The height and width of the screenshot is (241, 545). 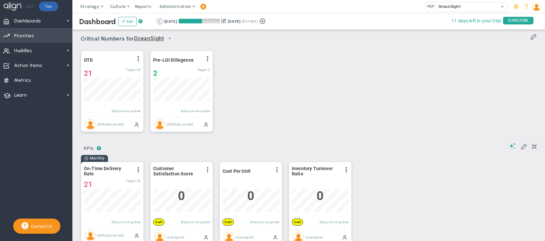 I want to click on img: 32760.Company.photo, so click(x=430, y=6).